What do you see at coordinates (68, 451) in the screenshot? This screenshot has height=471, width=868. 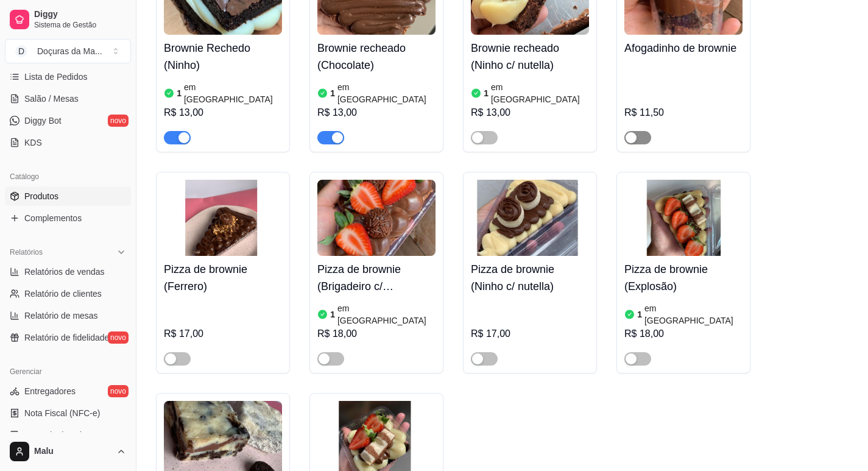 I see `button: Malu` at bounding box center [68, 451].